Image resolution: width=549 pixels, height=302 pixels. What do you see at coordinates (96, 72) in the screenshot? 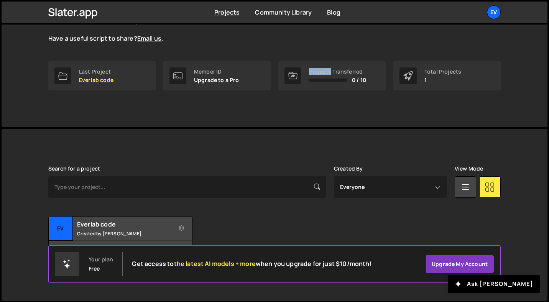
I see `div: Last Project` at bounding box center [96, 72].